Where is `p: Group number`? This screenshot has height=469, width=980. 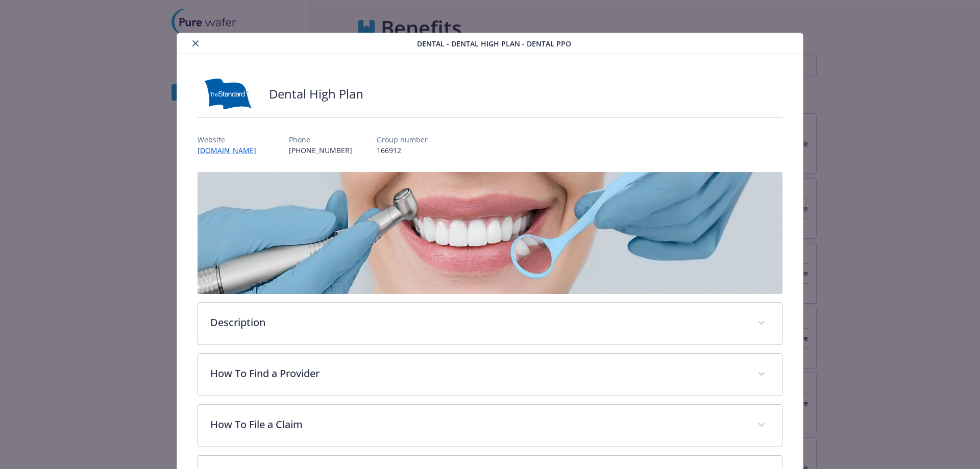 p: Group number is located at coordinates (402, 139).